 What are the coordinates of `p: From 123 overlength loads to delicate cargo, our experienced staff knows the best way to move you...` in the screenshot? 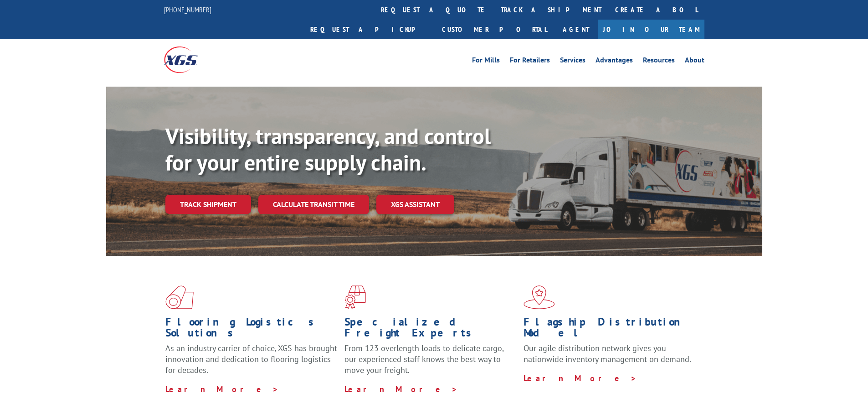 It's located at (431, 362).